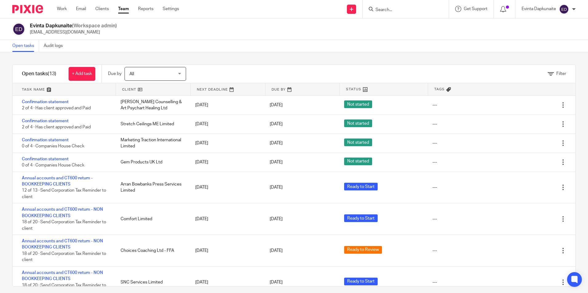  Describe the element at coordinates (57, 181) in the screenshot. I see `a: Annual accounts and CT600 return - BOOKKEEPING CLIENTS` at that location.